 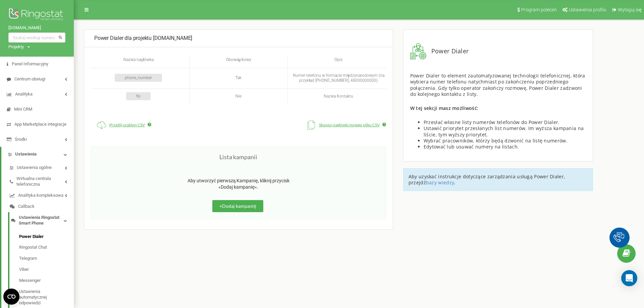 What do you see at coordinates (41, 195) in the screenshot?
I see `span: Analityka kompleksowa` at bounding box center [41, 195].